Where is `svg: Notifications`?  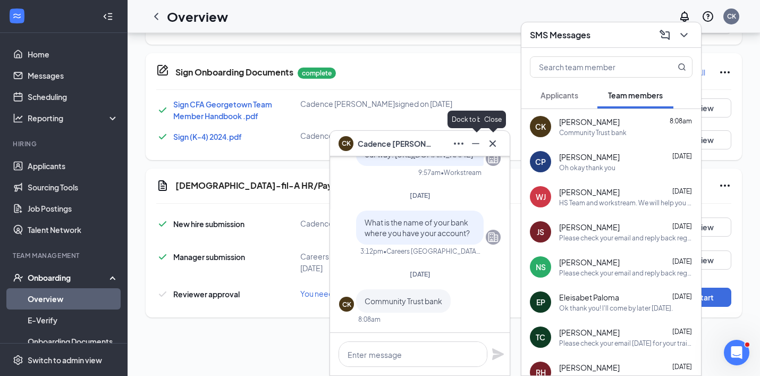
svg: Notifications is located at coordinates (685, 16).